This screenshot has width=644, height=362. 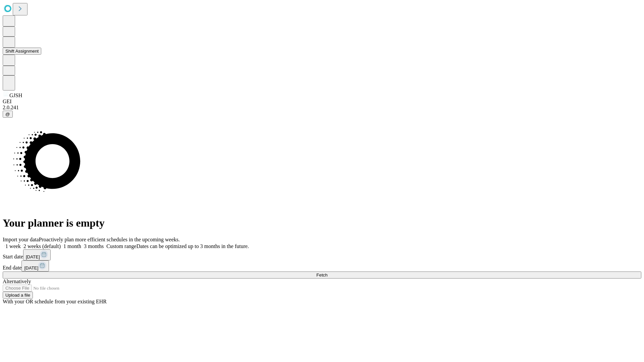 What do you see at coordinates (21, 240) in the screenshot?
I see `span: Import your data` at bounding box center [21, 240].